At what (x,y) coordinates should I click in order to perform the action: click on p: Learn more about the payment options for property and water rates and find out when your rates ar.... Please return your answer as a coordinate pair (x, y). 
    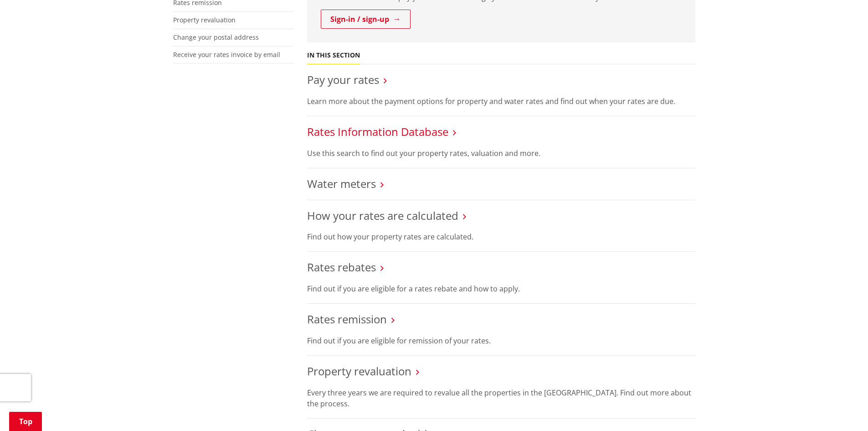
    Looking at the image, I should click on (501, 101).